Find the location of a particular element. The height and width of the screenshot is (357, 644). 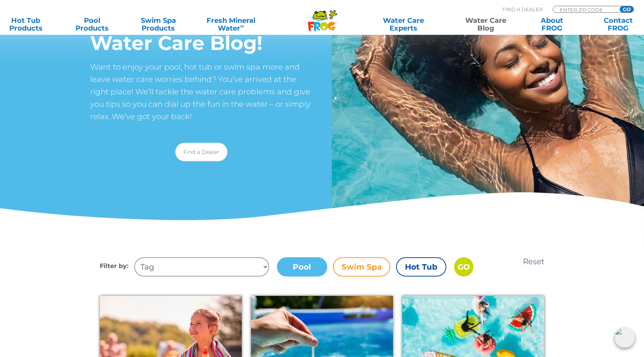

a: Reset is located at coordinates (534, 262).